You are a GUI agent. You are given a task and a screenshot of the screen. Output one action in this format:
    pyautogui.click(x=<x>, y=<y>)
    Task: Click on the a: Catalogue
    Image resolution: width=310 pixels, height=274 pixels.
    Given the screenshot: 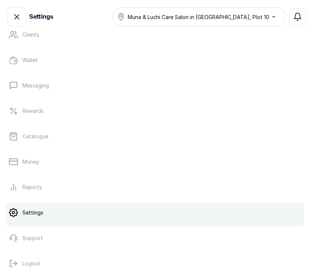 What is the action you would take?
    pyautogui.click(x=155, y=136)
    